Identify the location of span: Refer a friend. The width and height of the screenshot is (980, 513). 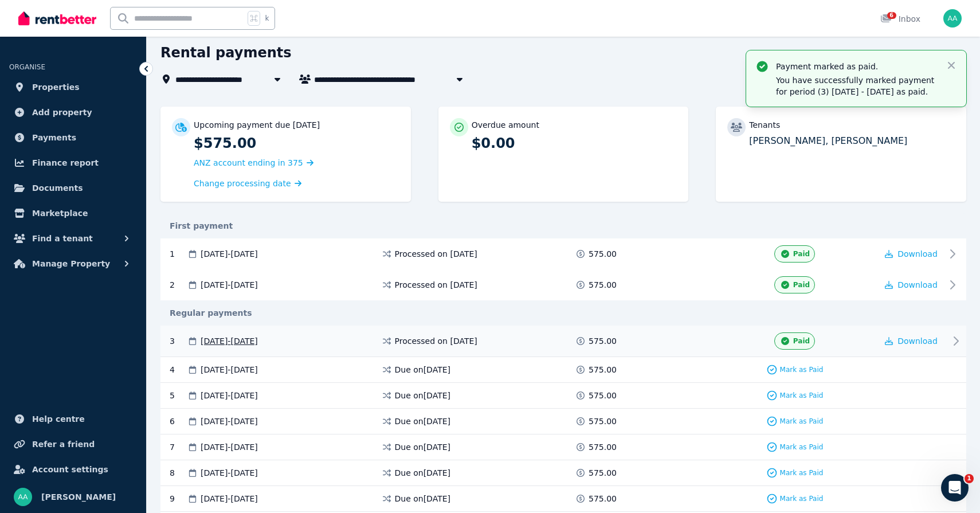
(63, 444).